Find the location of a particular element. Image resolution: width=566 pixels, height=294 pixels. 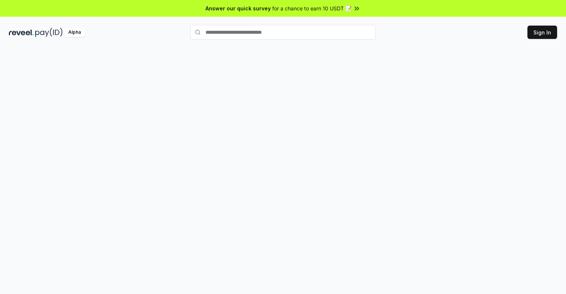

span: for a chance to earn 10 USDT 📝 is located at coordinates (312, 8).